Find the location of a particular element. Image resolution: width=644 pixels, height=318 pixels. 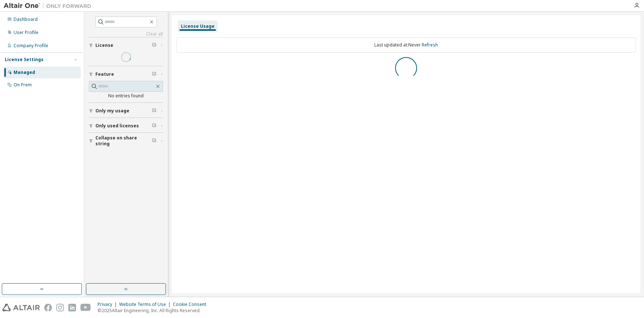

div: Website Terms of Use is located at coordinates (146, 304).